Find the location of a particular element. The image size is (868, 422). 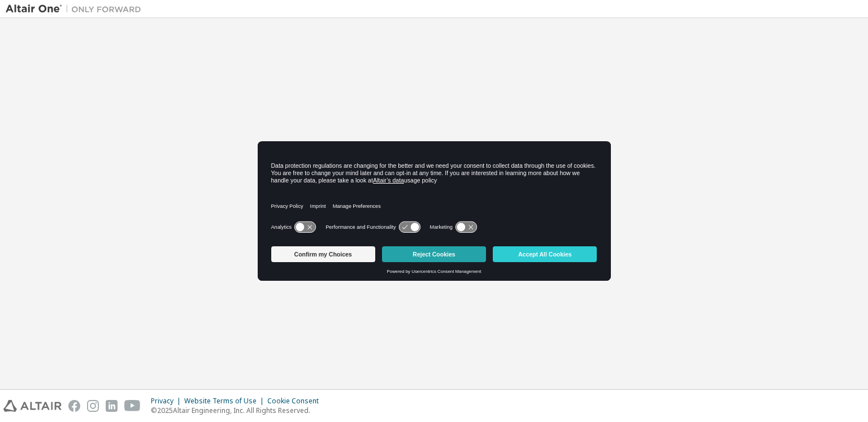

p: © 2025 Altair Engineering, Inc. All Rights Reserved. is located at coordinates (238, 410).